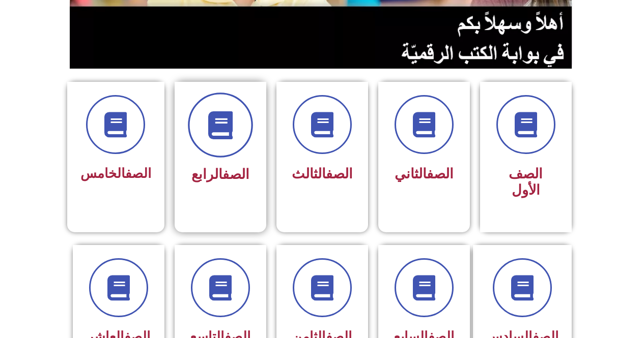  What do you see at coordinates (525, 182) in the screenshot?
I see `span: الصف الأول` at bounding box center [525, 182].